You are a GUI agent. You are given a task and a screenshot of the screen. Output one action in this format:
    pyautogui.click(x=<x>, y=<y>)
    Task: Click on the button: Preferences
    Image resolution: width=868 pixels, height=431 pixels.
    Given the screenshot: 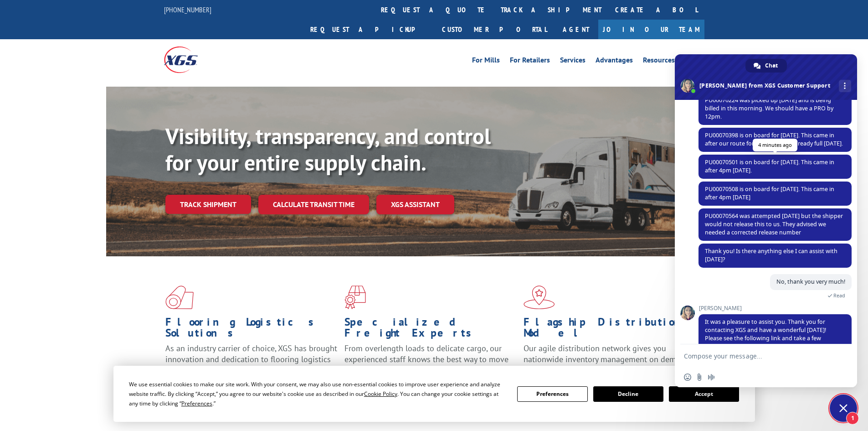 What is the action you would take?
    pyautogui.click(x=553, y=394)
    